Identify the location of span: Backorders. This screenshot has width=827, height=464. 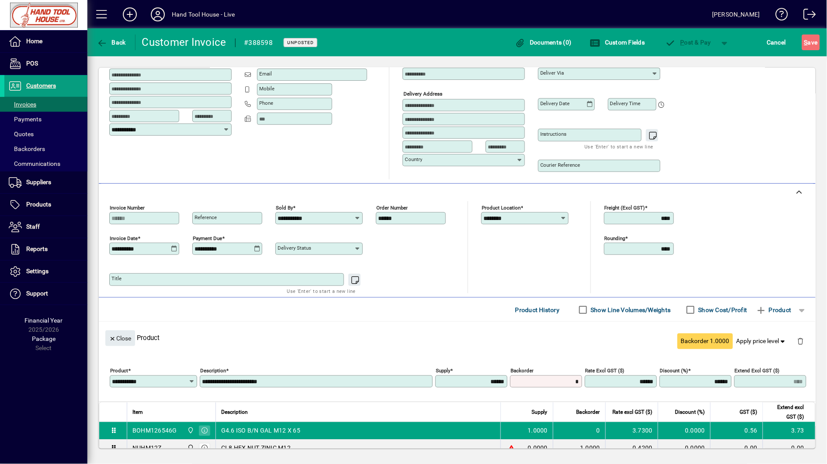
(27, 149).